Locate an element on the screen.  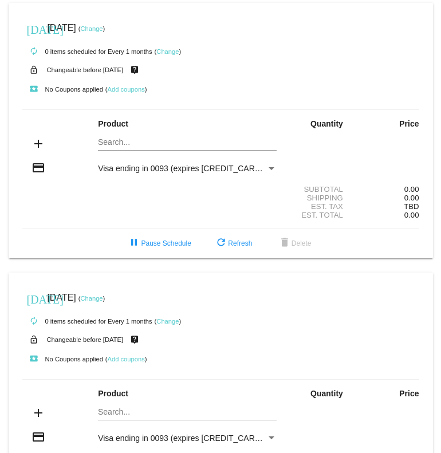
span: TBD is located at coordinates (411, 206).